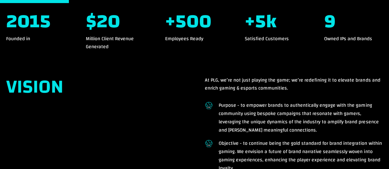 This screenshot has height=169, width=389. I want to click on p: Satisfied Customers, so click(274, 39).